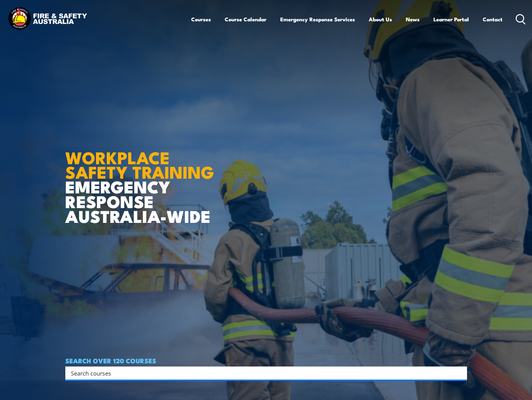 The width and height of the screenshot is (532, 400). Describe the element at coordinates (460, 373) in the screenshot. I see `button: Search magnifier button` at that location.